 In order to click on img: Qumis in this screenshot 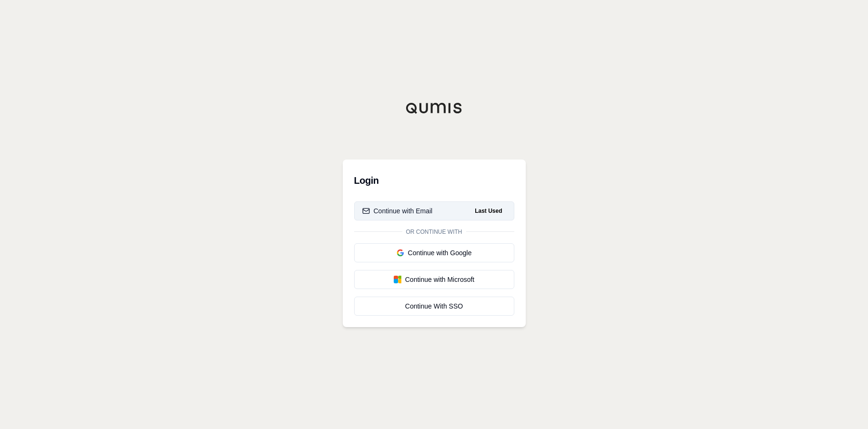, I will do `click(434, 108)`.